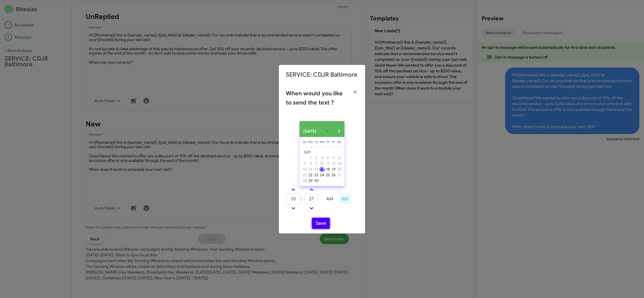 This screenshot has width=644, height=298. I want to click on span: Sa, so click(339, 142).